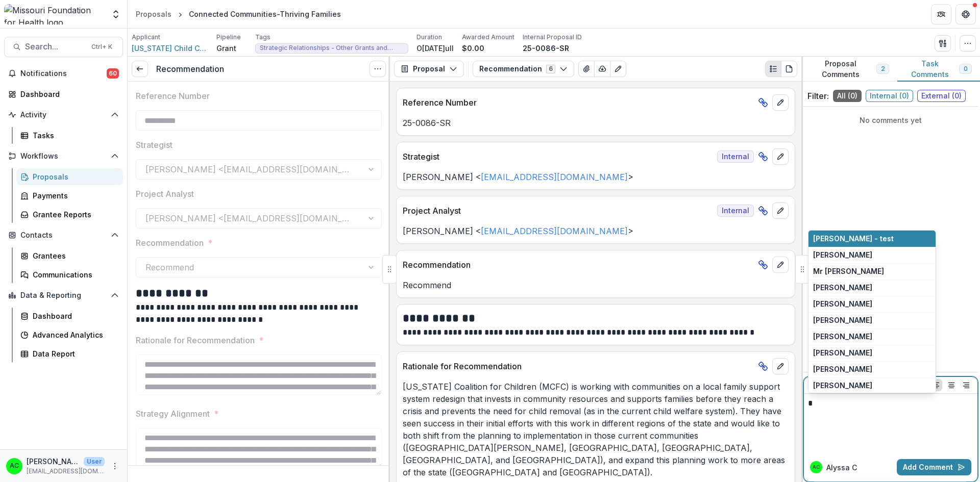 The width and height of the screenshot is (980, 482). What do you see at coordinates (265, 14) in the screenshot?
I see `div: Connected Communities-Thriving Families` at bounding box center [265, 14].